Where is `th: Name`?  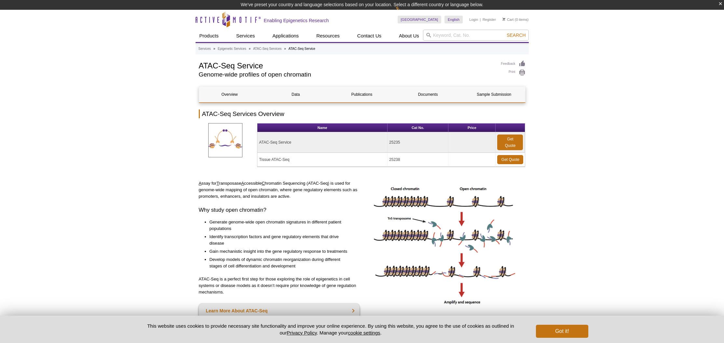 th: Name is located at coordinates (323, 128).